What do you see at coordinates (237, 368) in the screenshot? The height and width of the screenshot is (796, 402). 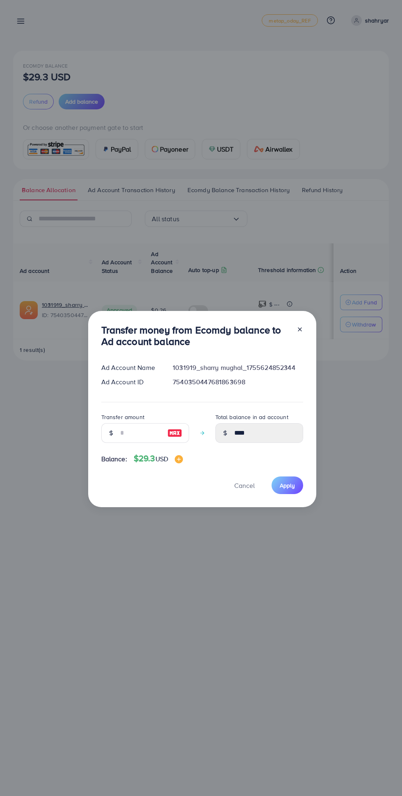 I see `div: 1031919_sharry mughal_1755624852344` at bounding box center [237, 368].